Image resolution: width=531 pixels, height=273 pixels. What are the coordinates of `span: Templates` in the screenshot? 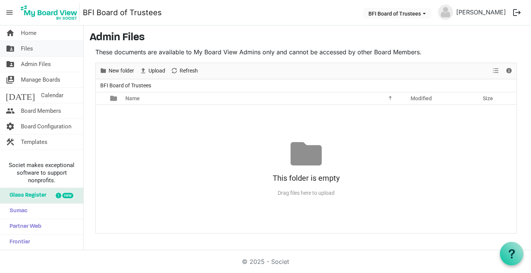 It's located at (34, 142).